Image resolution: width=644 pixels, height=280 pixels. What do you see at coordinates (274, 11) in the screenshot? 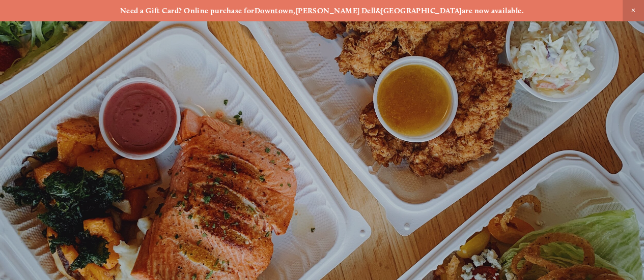
I see `strong: Downtown` at bounding box center [274, 11].